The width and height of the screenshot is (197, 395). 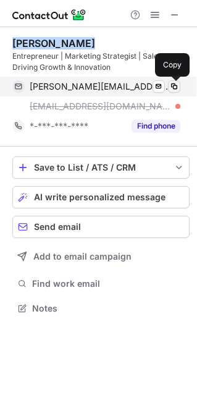 What do you see at coordinates (101, 256) in the screenshot?
I see `button: Add to email campaign` at bounding box center [101, 256].